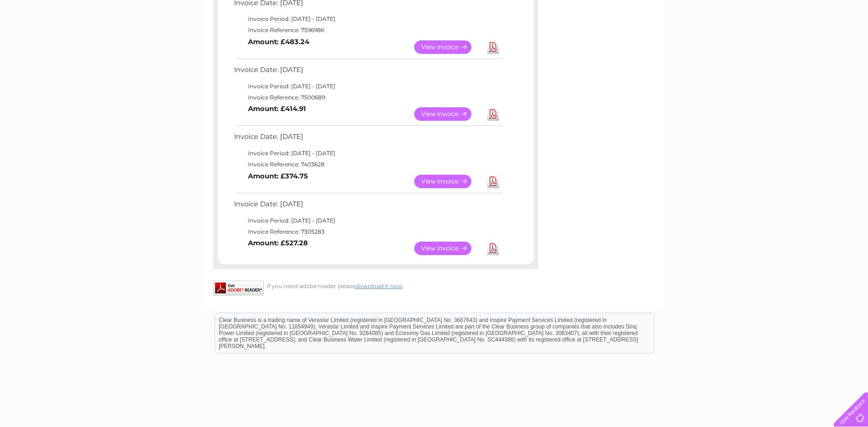 The height and width of the screenshot is (427, 868). I want to click on img: logo.png, so click(54, 38).